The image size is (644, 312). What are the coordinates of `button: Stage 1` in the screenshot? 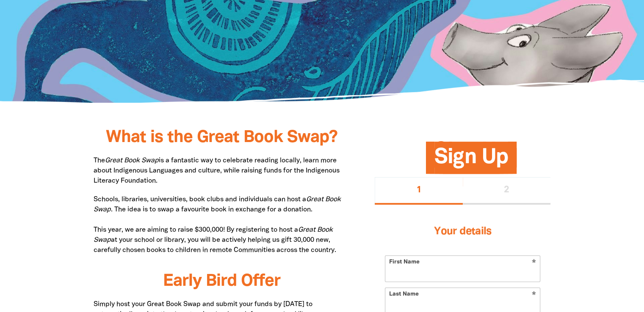 It's located at (418, 191).